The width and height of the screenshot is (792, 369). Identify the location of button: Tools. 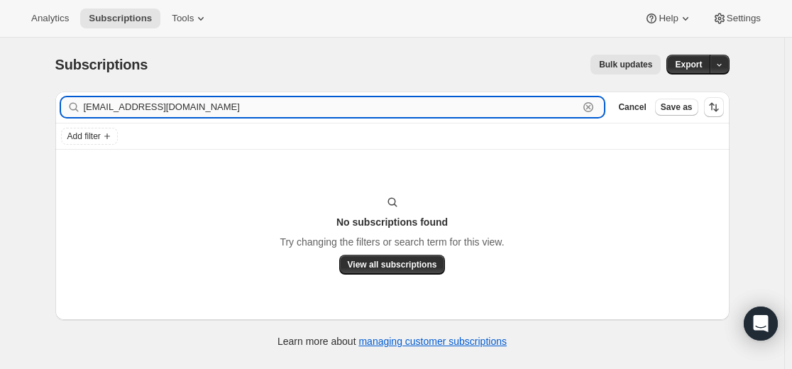
(189, 18).